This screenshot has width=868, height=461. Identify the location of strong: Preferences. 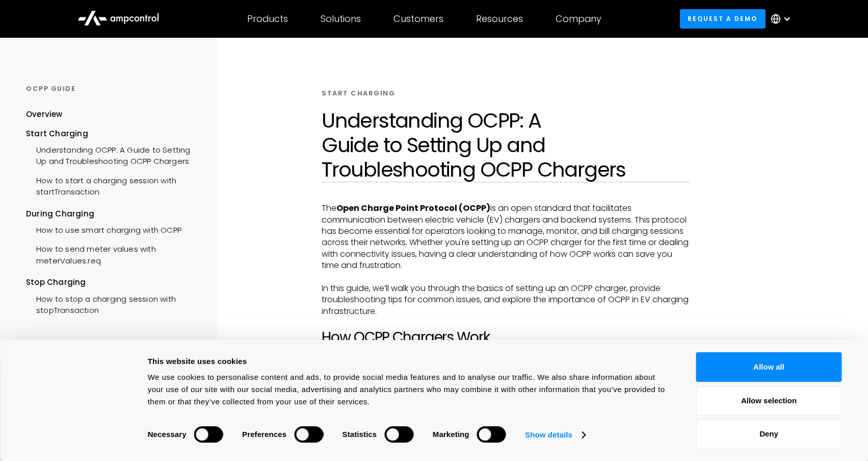
(264, 434).